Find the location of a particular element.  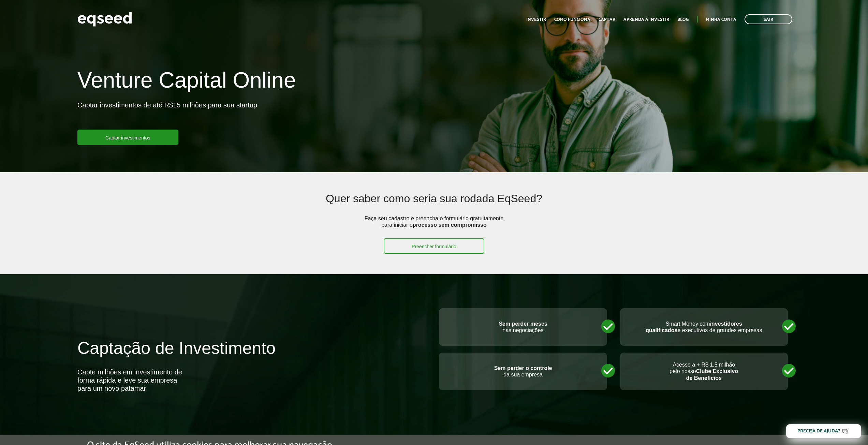

h2: Captação de Investimento is located at coordinates (253, 354).